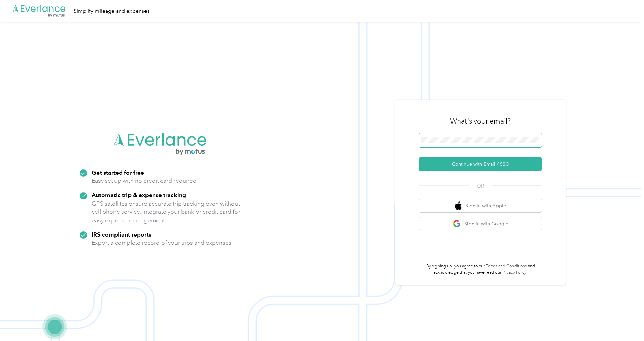 This screenshot has width=644, height=341. Describe the element at coordinates (480, 224) in the screenshot. I see `button: google logoSign in with Google` at that location.